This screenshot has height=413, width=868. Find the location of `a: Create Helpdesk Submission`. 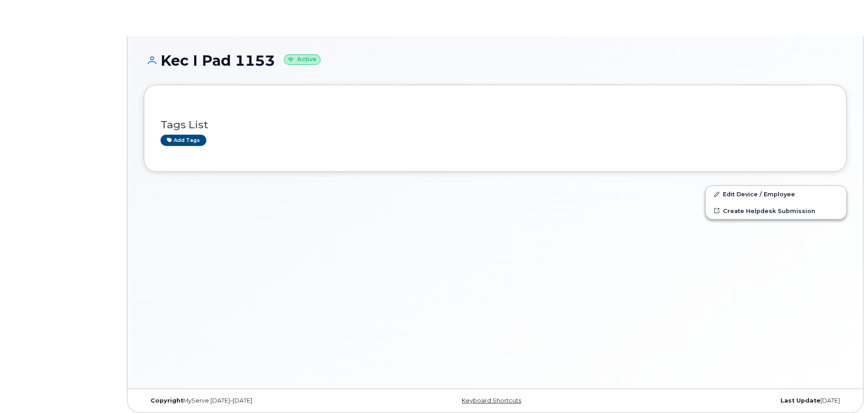

a: Create Helpdesk Submission is located at coordinates (776, 210).